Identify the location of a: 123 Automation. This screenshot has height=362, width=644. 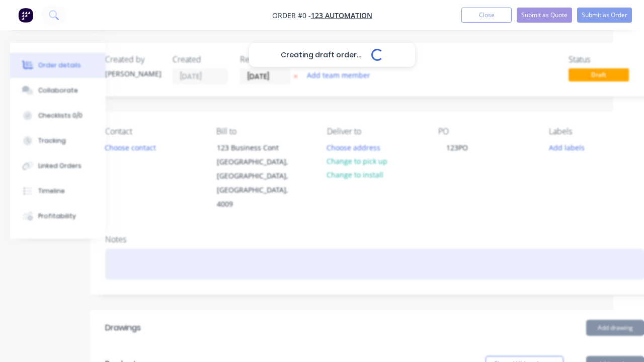
(342, 15).